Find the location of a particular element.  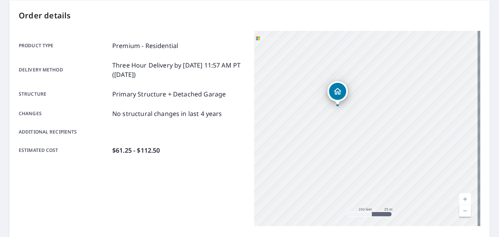

p: Additional recipients is located at coordinates (64, 132).